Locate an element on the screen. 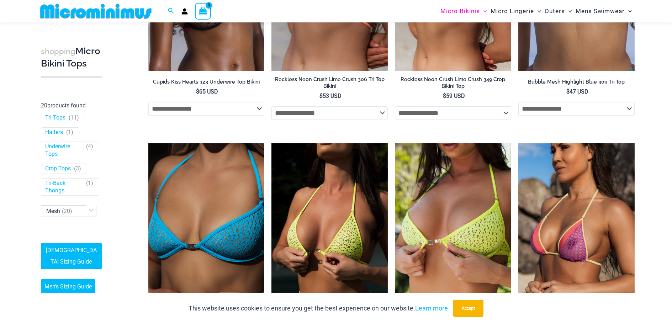  span: 3 is located at coordinates (77, 168).